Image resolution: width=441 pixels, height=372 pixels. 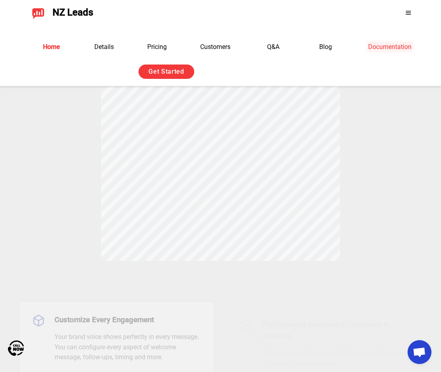 What do you see at coordinates (336, 358) in the screenshot?
I see `p: Turn raw data into clear performance reports. Focus on trends that drive results.` at bounding box center [336, 358].